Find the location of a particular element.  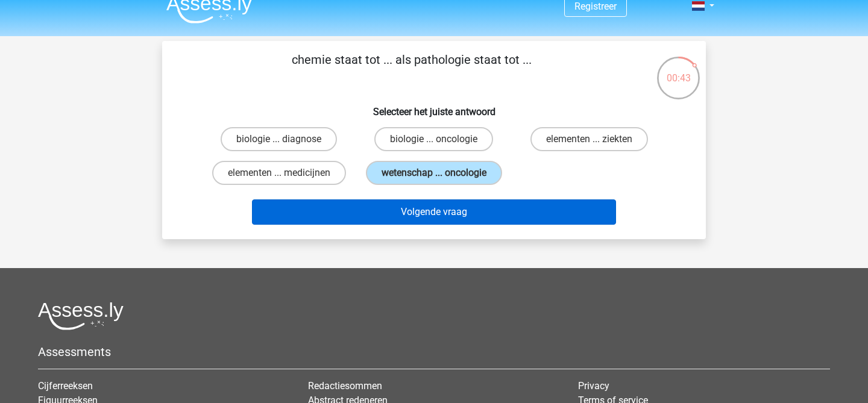

a: Redactiesommen is located at coordinates (345, 386).